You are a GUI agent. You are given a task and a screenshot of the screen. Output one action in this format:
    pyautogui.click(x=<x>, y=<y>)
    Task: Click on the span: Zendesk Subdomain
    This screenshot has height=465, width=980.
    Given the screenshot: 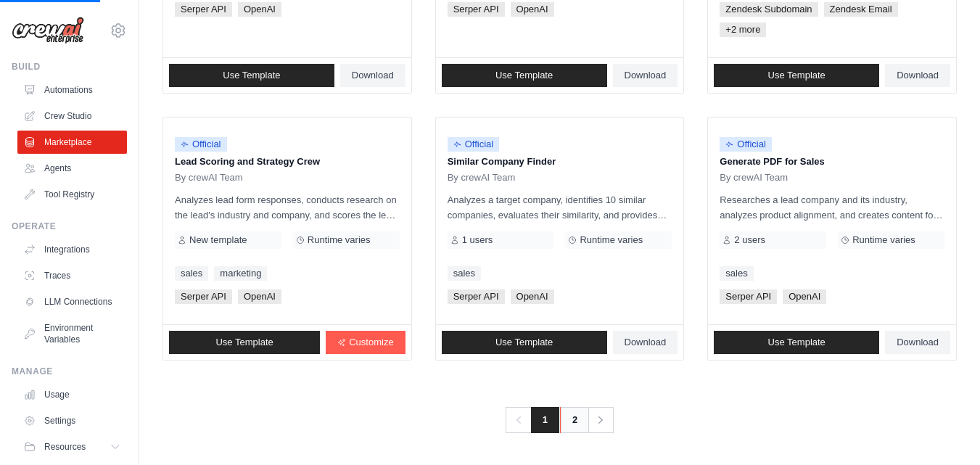 What is the action you would take?
    pyautogui.click(x=768, y=10)
    